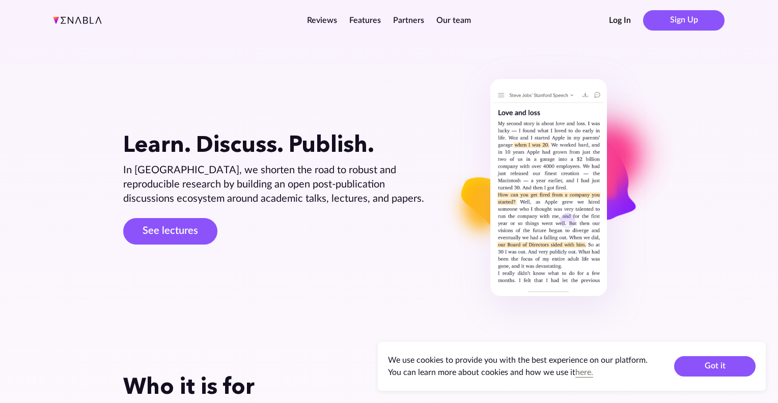 Image resolution: width=778 pixels, height=403 pixels. Describe the element at coordinates (389, 385) in the screenshot. I see `h2: Who it is for` at that location.